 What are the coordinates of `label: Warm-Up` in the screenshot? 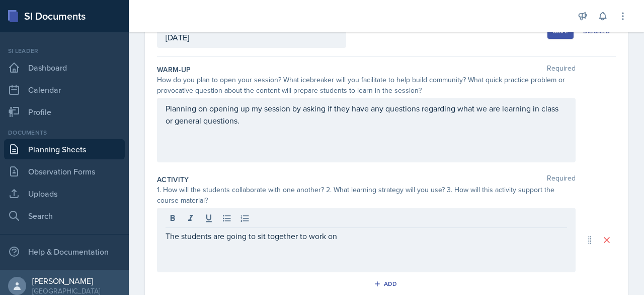 It's located at (174, 70).